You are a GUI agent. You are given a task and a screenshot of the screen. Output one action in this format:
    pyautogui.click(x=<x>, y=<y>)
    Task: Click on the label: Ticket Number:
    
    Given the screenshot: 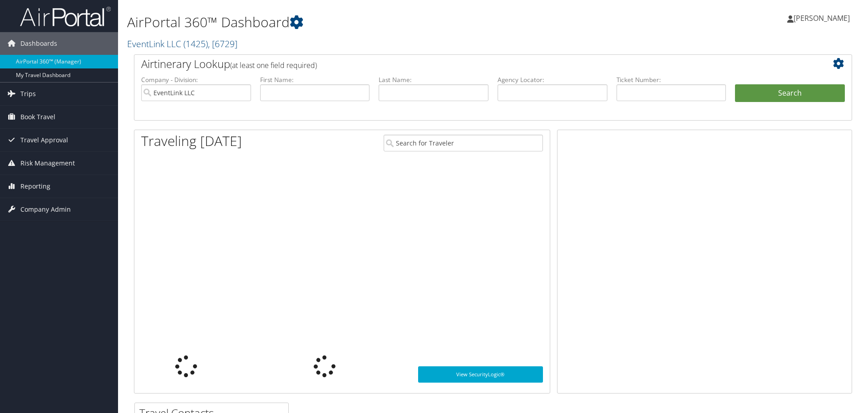 What is the action you would take?
    pyautogui.click(x=672, y=79)
    